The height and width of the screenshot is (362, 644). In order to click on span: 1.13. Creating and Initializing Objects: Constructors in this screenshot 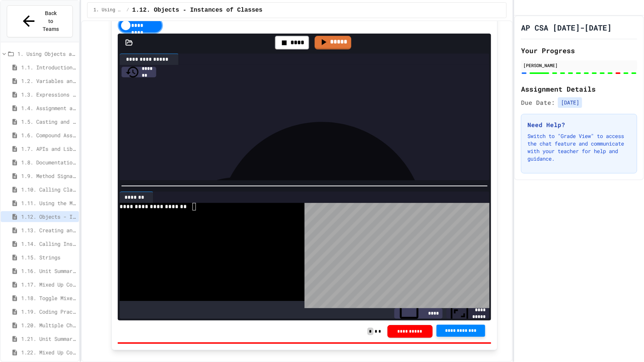, I will do `click(48, 230)`.